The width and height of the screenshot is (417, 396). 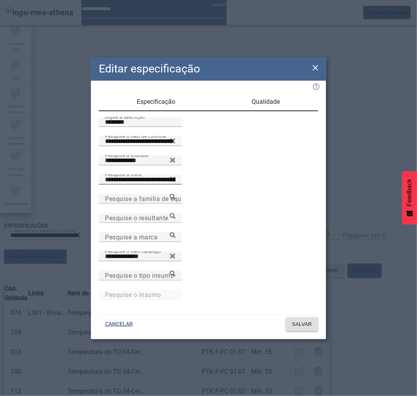 What do you see at coordinates (133, 251) in the screenshot?
I see `mat-label: Pesquise o item catálogo` at bounding box center [133, 251].